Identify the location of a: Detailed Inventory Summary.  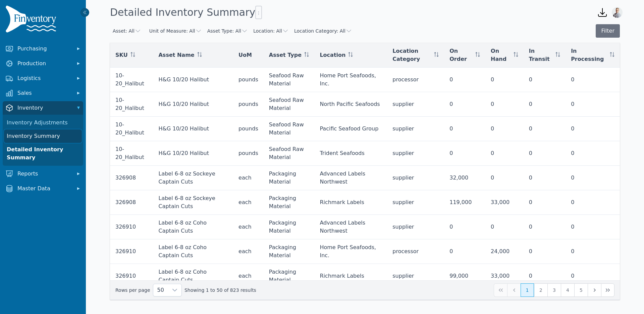
(43, 153).